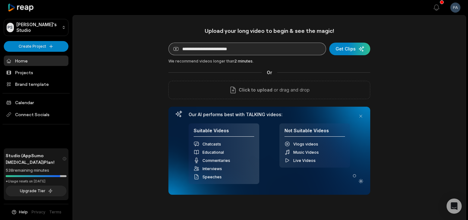 This screenshot has width=468, height=220. Describe the element at coordinates (269, 61) in the screenshot. I see `div: We recommend videos longer than .` at that location.